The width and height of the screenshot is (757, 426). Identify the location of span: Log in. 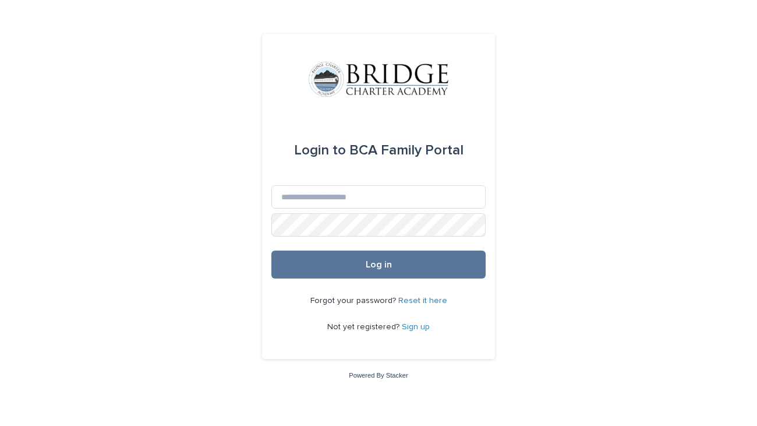
(379, 265).